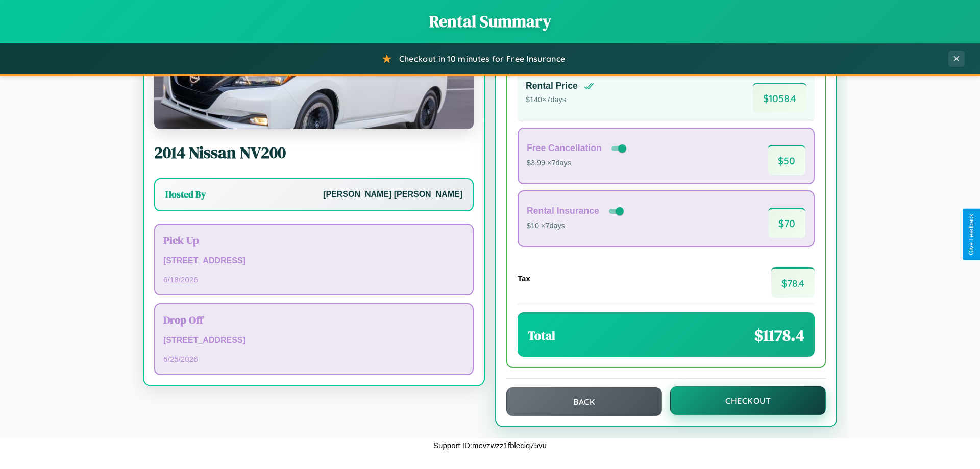 This screenshot has height=469, width=980. I want to click on p: $3.99 × 7 days, so click(577, 164).